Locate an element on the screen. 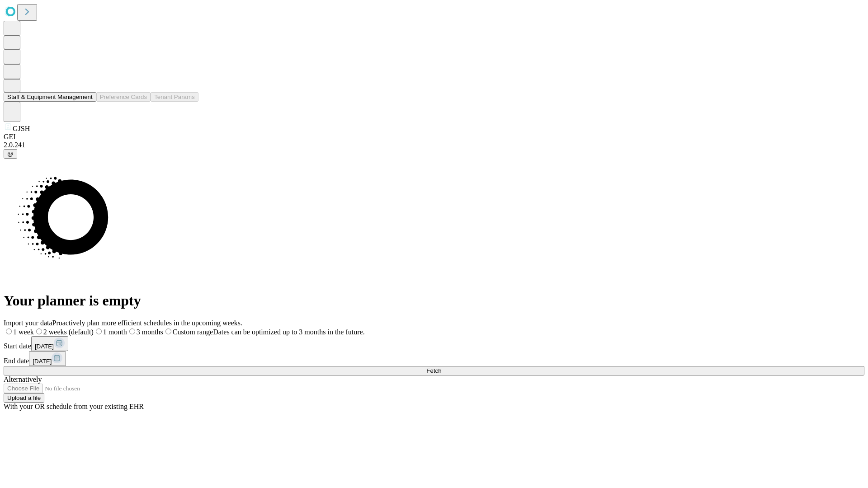 Image resolution: width=868 pixels, height=488 pixels. span: Dates can be optimized up to 3 months in the future. is located at coordinates (288, 331).